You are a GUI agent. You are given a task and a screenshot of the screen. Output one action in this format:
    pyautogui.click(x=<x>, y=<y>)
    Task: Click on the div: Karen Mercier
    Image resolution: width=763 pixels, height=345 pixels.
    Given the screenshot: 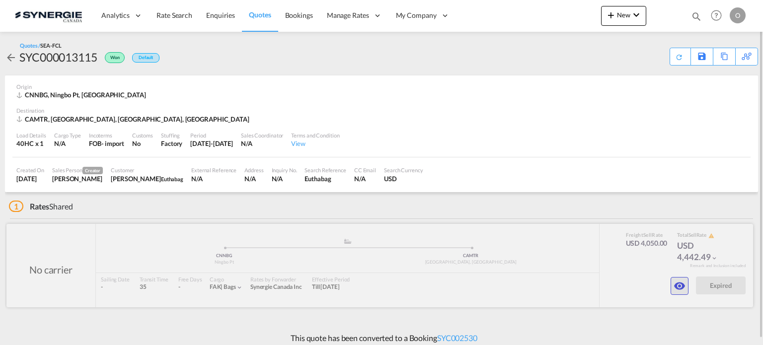 What is the action you would take?
    pyautogui.click(x=77, y=179)
    